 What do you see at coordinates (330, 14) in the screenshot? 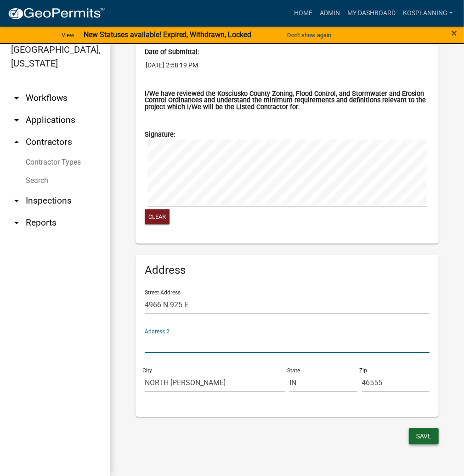
I see `a: Admin` at bounding box center [330, 14].